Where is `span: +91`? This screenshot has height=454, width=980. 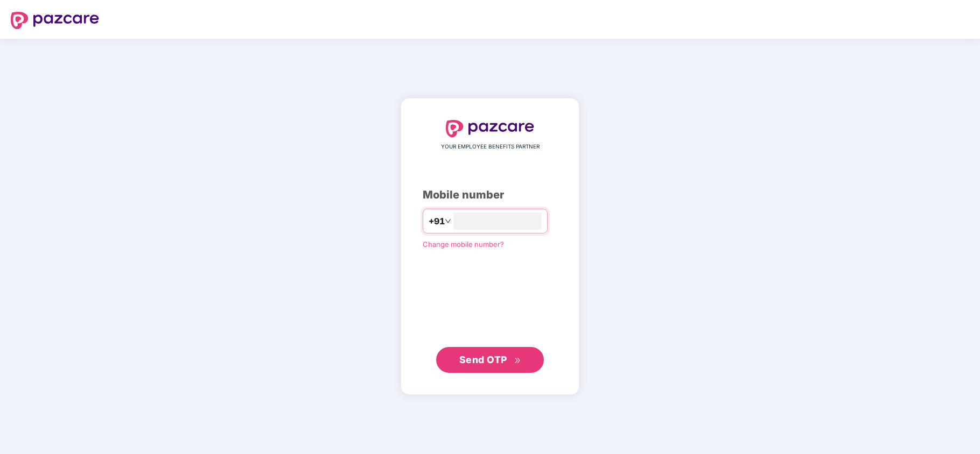
span: +91 is located at coordinates (437, 221).